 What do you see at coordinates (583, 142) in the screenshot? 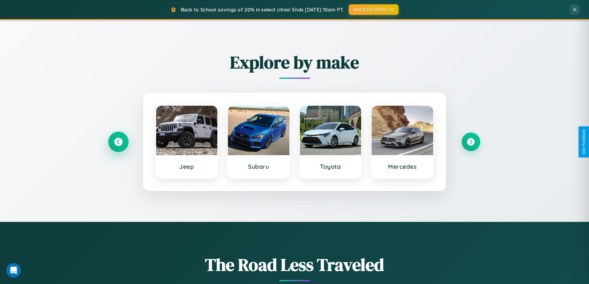
I see `div: Give Feedback` at bounding box center [583, 142].